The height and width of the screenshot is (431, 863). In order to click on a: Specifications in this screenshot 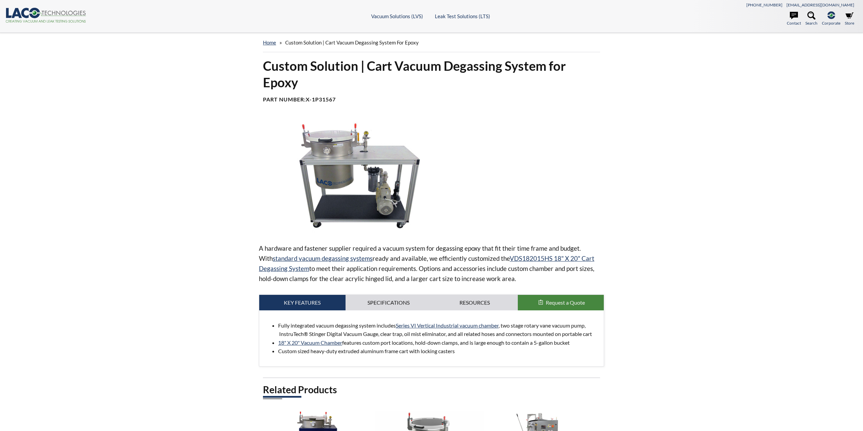, I will do `click(389, 303)`.